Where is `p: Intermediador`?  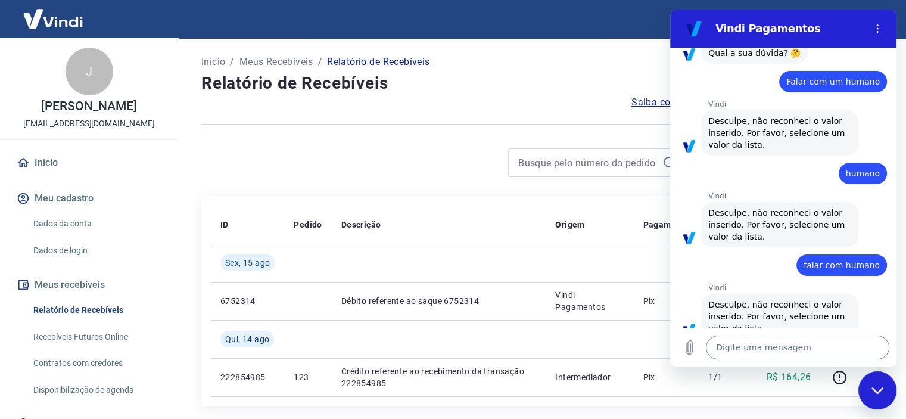 p: Intermediador is located at coordinates (589, 377).